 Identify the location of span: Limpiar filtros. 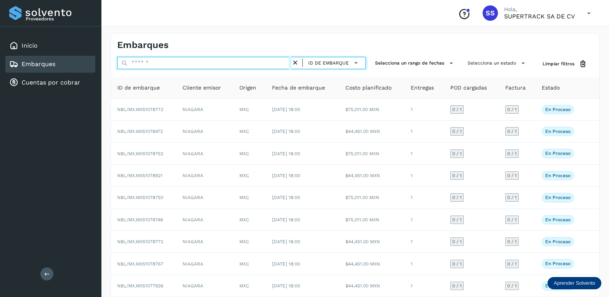
(559, 64).